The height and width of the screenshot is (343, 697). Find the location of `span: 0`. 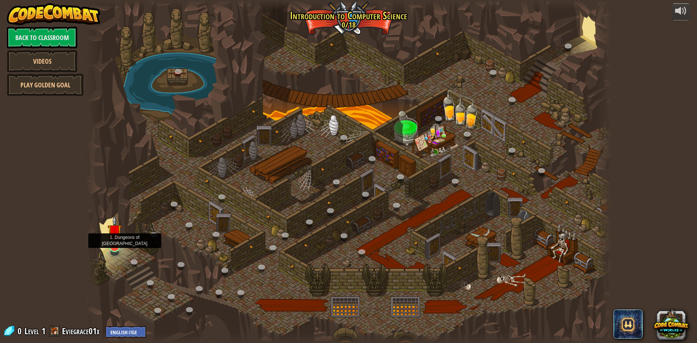

span: 0 is located at coordinates (20, 331).